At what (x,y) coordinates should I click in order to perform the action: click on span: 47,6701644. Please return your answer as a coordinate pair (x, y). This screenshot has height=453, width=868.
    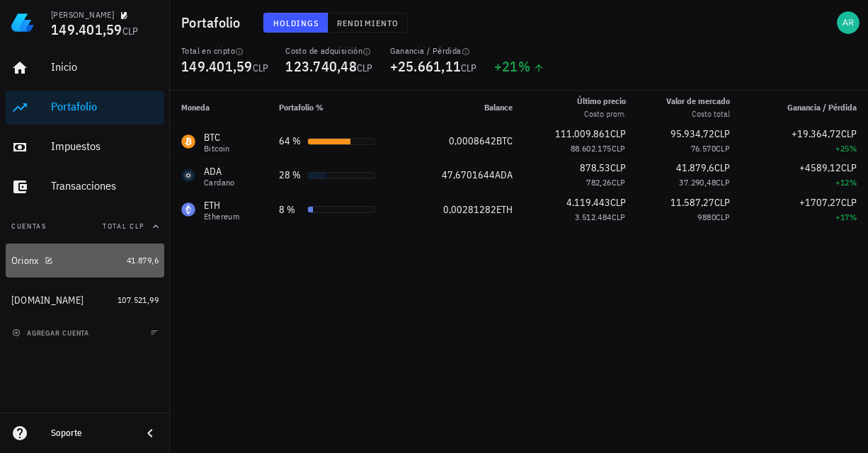
    Looking at the image, I should click on (468, 175).